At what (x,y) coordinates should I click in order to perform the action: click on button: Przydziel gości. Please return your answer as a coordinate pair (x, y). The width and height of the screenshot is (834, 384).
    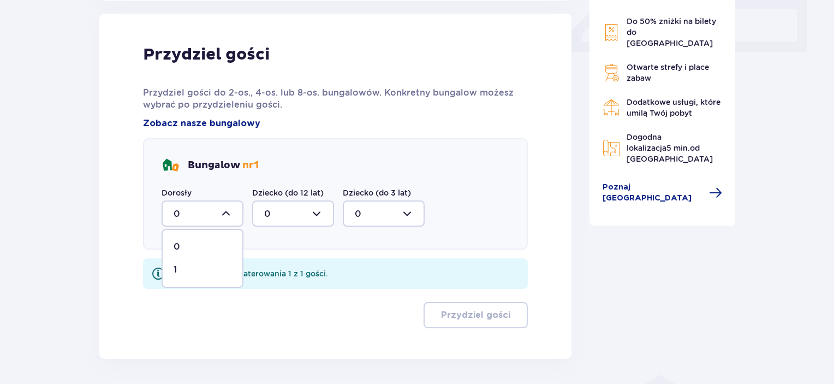
    Looking at the image, I should click on (475, 315).